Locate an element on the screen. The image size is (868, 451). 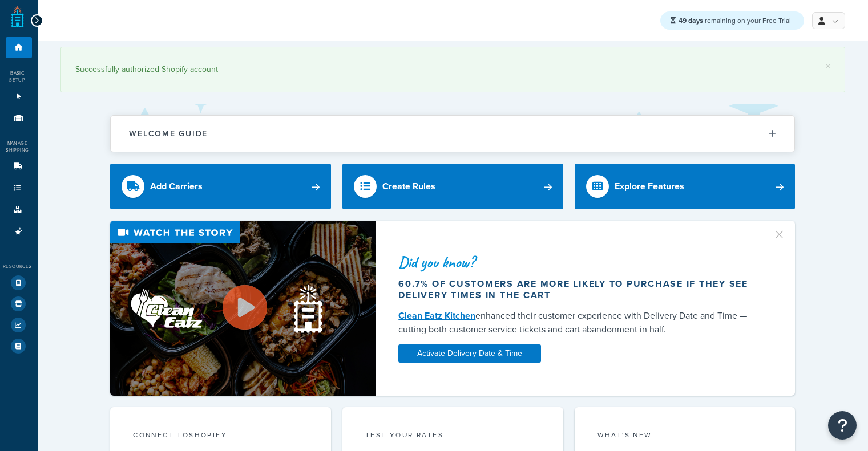
a: Activate Delivery Date & Time is located at coordinates (470, 354).